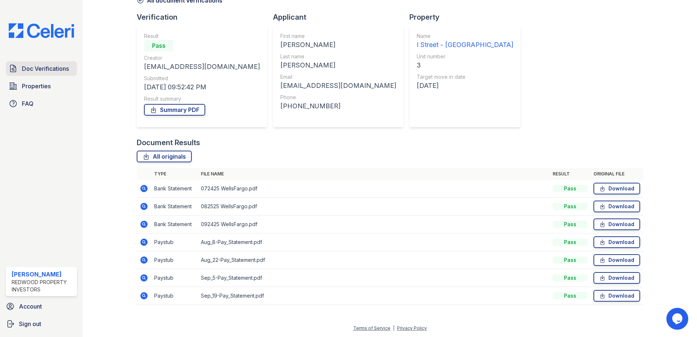  What do you see at coordinates (45, 69) in the screenshot?
I see `span: Doc Verifications` at bounding box center [45, 69].